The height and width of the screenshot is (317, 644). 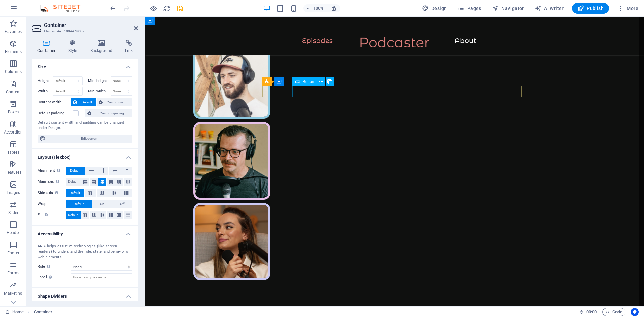 I want to click on p: Header, so click(x=13, y=233).